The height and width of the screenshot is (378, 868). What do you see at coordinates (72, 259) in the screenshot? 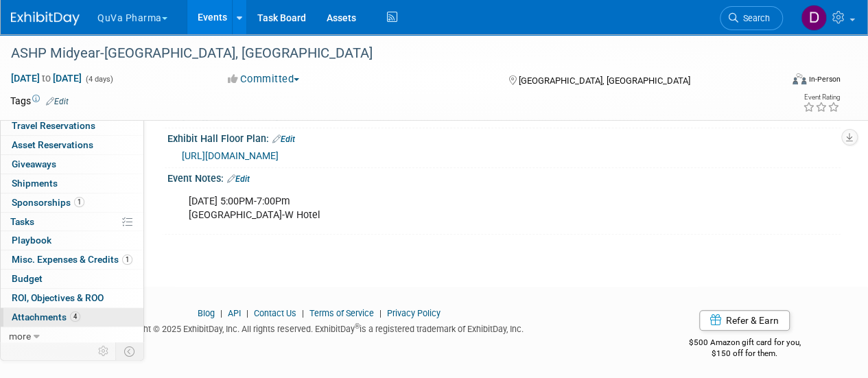
I see `span: Misc. Expenses & Credits` at bounding box center [72, 259].